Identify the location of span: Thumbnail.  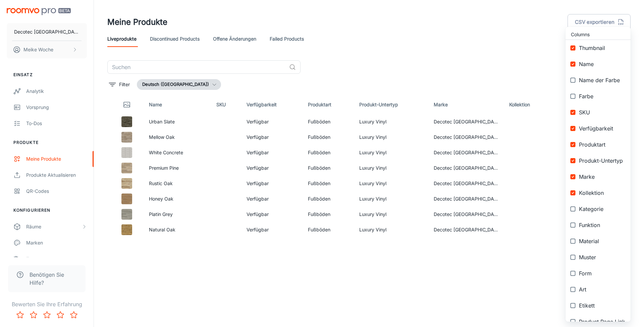
(602, 48).